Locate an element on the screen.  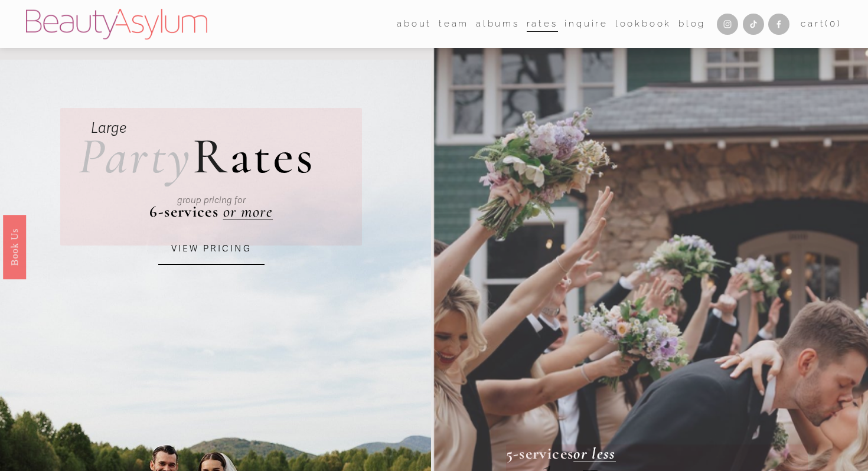
span: R is located at coordinates (211, 156).